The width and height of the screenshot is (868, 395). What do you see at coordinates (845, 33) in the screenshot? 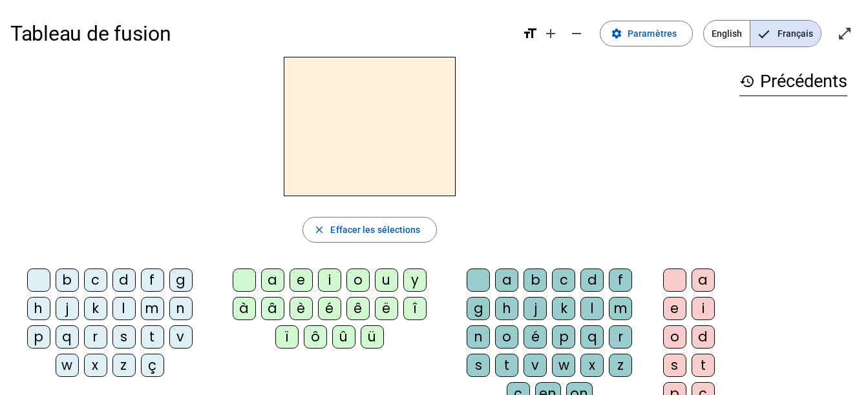
I see `mat-icon: open_in_full` at bounding box center [845, 33].